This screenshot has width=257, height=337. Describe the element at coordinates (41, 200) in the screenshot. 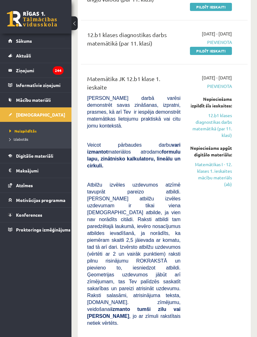

I see `span: Motivācijas programma` at that location.